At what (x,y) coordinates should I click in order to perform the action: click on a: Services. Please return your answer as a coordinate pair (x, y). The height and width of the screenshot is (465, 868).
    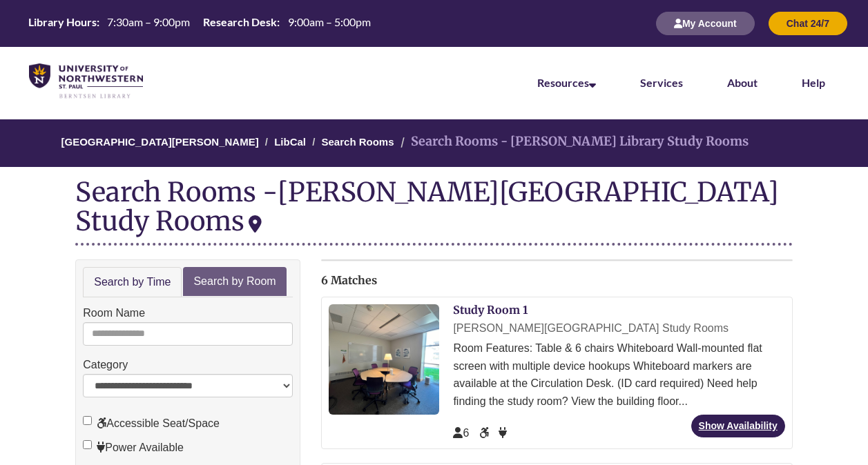
    Looking at the image, I should click on (662, 82).